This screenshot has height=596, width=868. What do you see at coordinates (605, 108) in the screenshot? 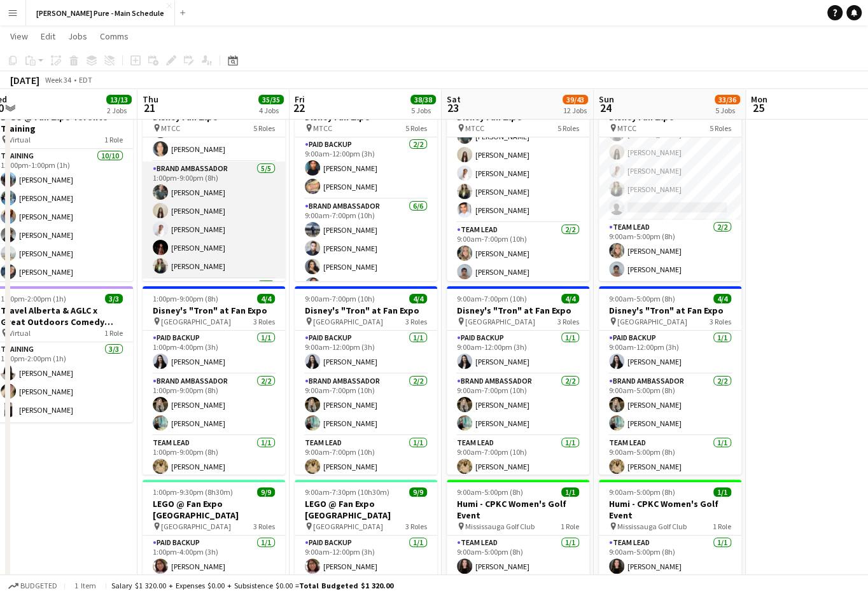
I see `span: 24` at bounding box center [605, 108].